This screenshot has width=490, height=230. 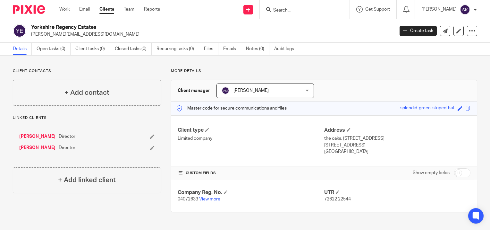 What do you see at coordinates (251, 138) in the screenshot?
I see `p: Limited company` at bounding box center [251, 138].